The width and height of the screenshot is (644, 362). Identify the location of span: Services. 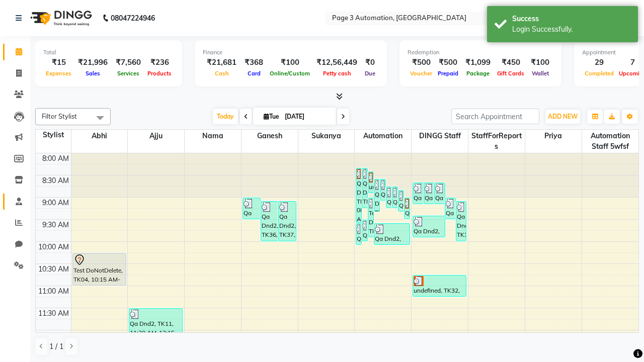
(128, 73).